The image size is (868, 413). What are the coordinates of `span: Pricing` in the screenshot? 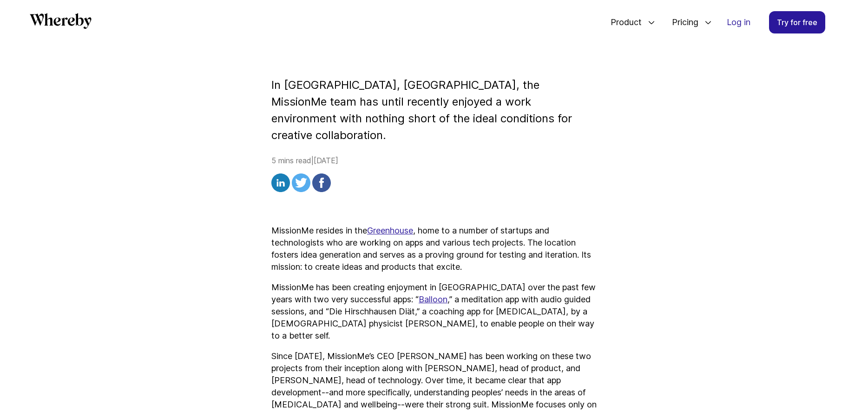 It's located at (682, 22).